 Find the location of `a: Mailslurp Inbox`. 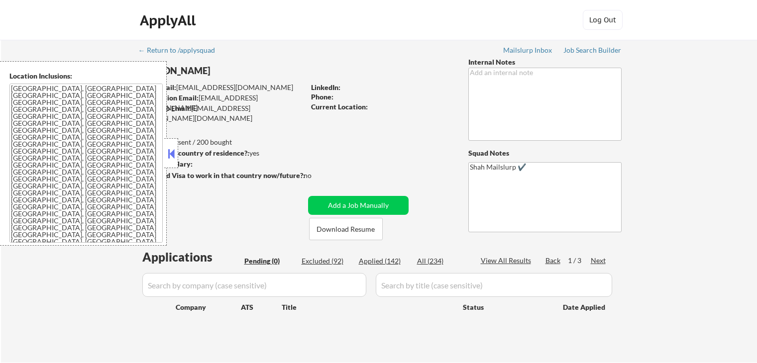

a: Mailslurp Inbox is located at coordinates (528, 51).